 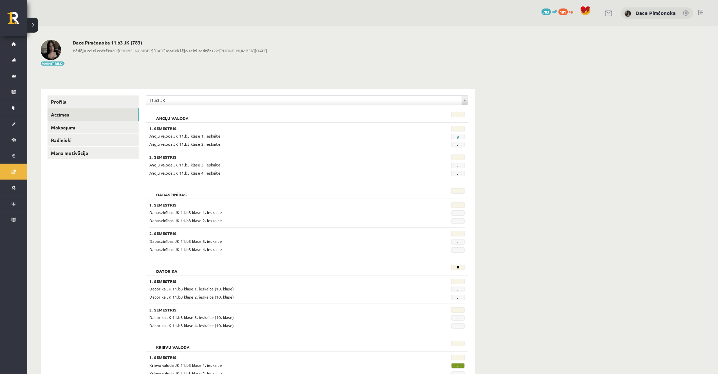 What do you see at coordinates (185, 144) in the screenshot?
I see `span: Angļu valoda JK 11.b3 klase 2. ieskaite` at bounding box center [185, 144].